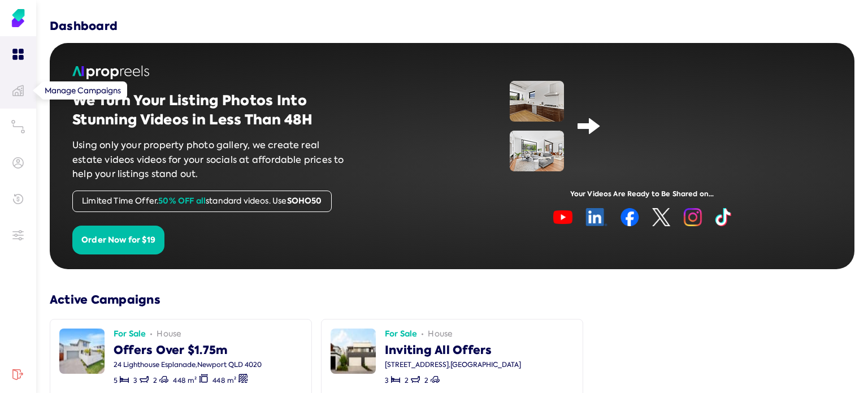  Describe the element at coordinates (211, 160) in the screenshot. I see `p: Using only your property photo gallery, we create real estate videos videos for your socials at a...` at that location.